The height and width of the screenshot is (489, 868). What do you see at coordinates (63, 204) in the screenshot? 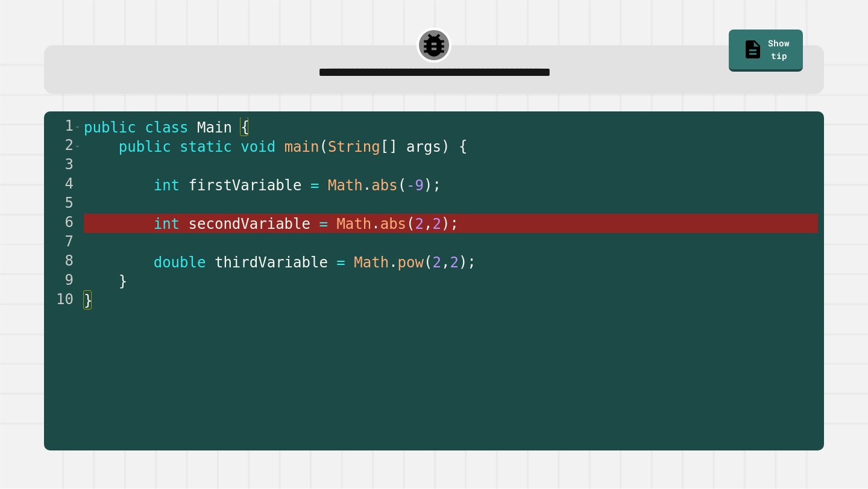
I see `div: 5` at bounding box center [63, 204].